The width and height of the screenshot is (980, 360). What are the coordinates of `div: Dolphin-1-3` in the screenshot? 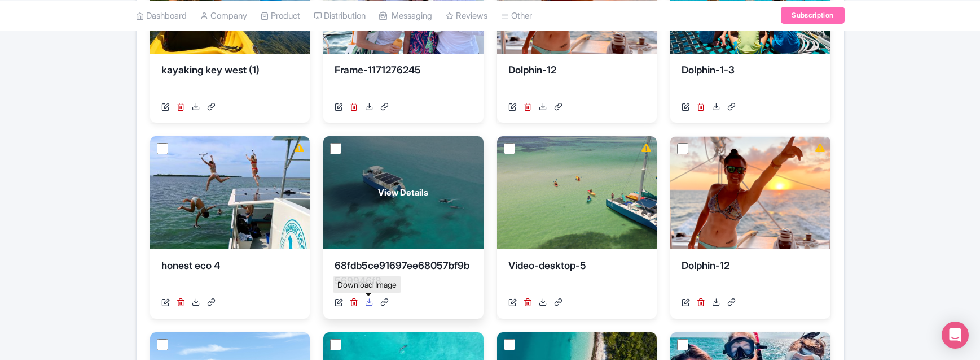 It's located at (751, 79).